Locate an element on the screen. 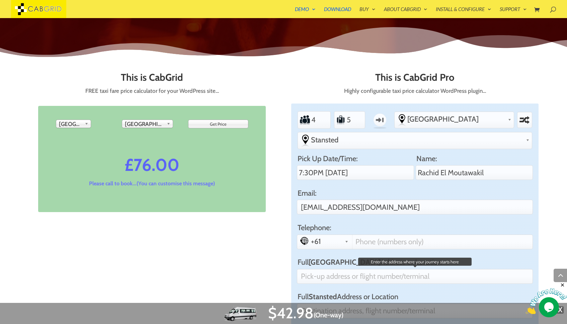 This screenshot has height=324, width=567. div: Pick up is located at coordinates (73, 124).